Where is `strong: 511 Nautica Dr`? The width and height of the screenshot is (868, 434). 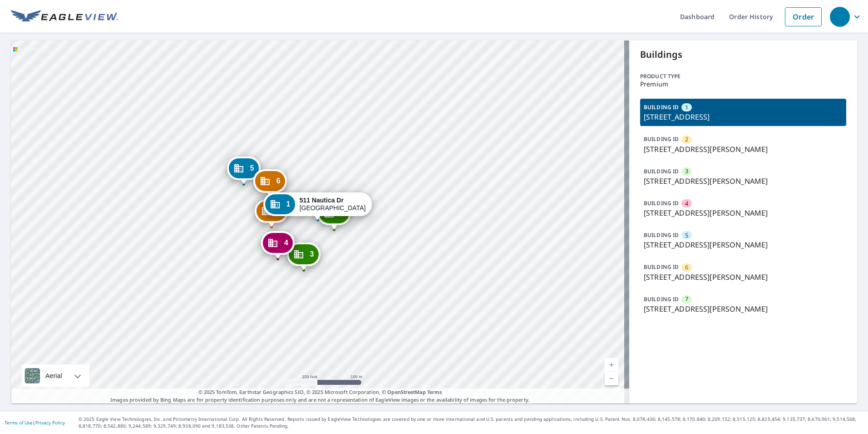 strong: 511 Nautica Dr is located at coordinates (322, 200).